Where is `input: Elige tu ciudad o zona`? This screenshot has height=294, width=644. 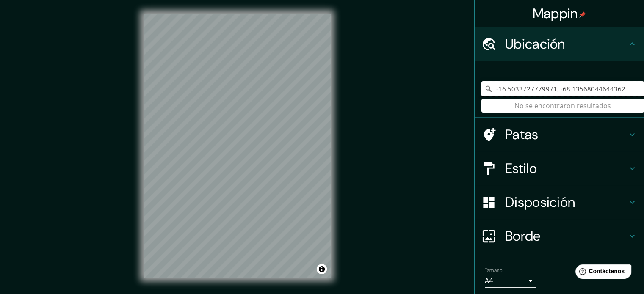 input: Elige tu ciudad o zona is located at coordinates (563, 89).